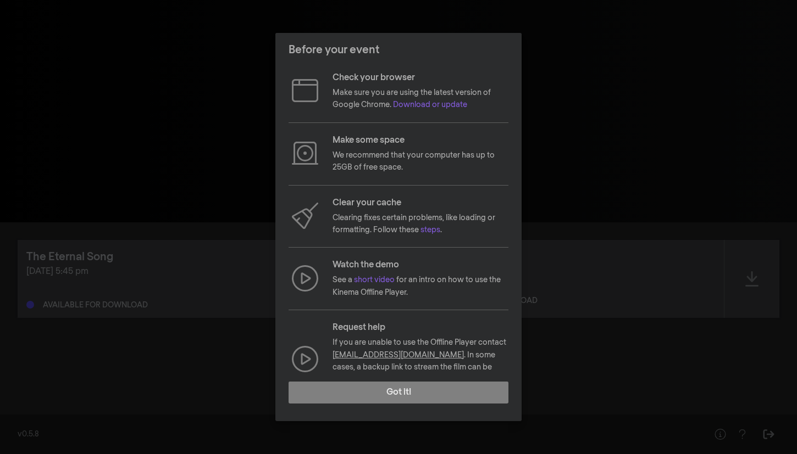 This screenshot has width=797, height=454. Describe the element at coordinates (430, 105) in the screenshot. I see `a: Download or update` at that location.